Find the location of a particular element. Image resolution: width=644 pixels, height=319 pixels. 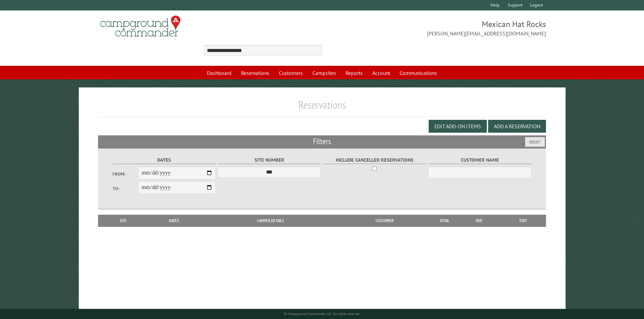

th: Camper Details is located at coordinates (271, 221).